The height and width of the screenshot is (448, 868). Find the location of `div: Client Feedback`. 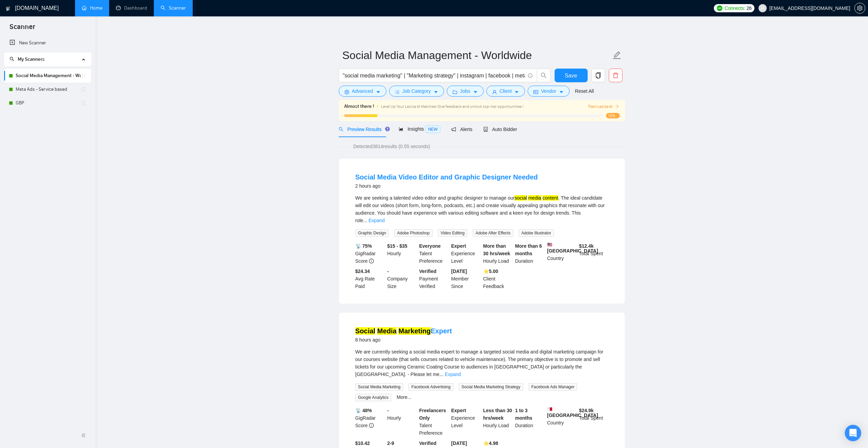

div: Client Feedback is located at coordinates (498, 279).